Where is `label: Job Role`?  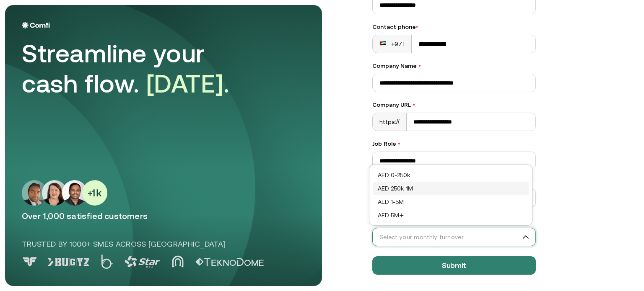 label: Job Role is located at coordinates (454, 144).